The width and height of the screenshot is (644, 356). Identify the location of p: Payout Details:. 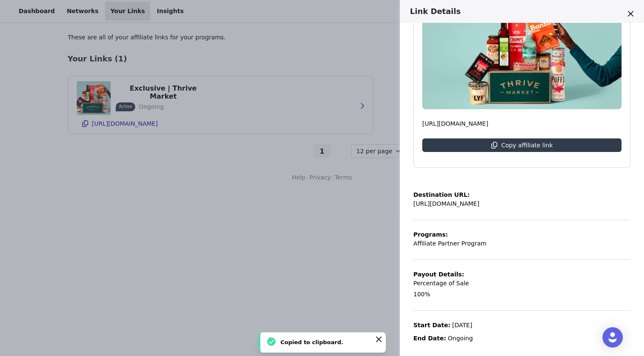
(441, 274).